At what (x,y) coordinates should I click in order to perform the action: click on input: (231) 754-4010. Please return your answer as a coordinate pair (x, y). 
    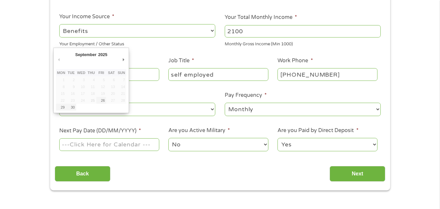
    Looking at the image, I should click on (327, 74).